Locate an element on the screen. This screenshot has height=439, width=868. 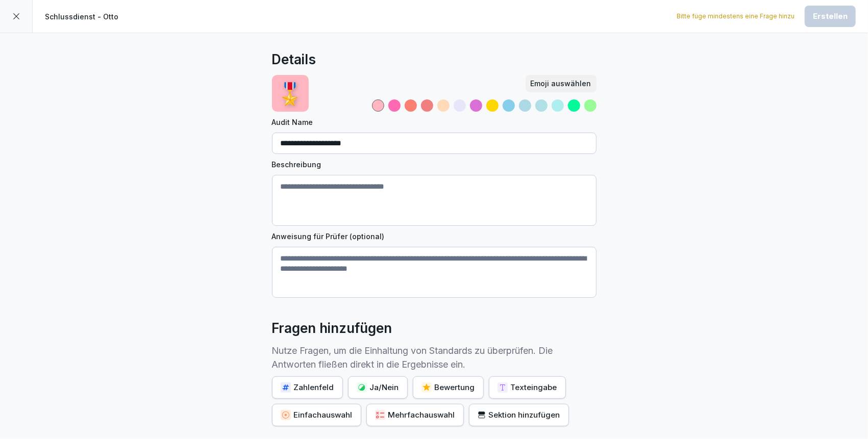
div: Texteingabe is located at coordinates (527, 388).